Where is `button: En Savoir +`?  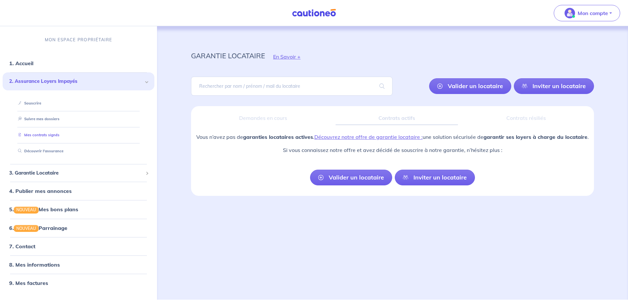
button: En Savoir + is located at coordinates (287, 57).